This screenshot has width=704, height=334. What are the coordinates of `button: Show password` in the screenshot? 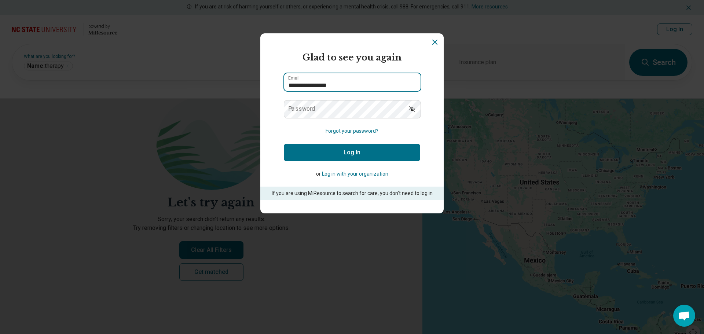 It's located at (412, 109).